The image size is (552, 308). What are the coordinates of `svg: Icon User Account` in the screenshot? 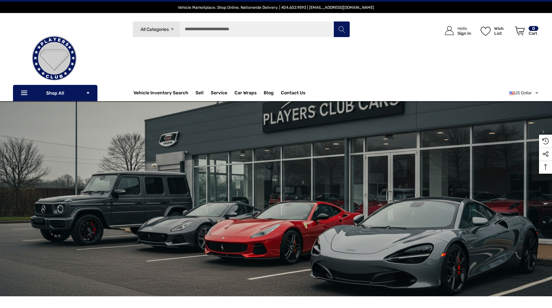 It's located at (450, 31).